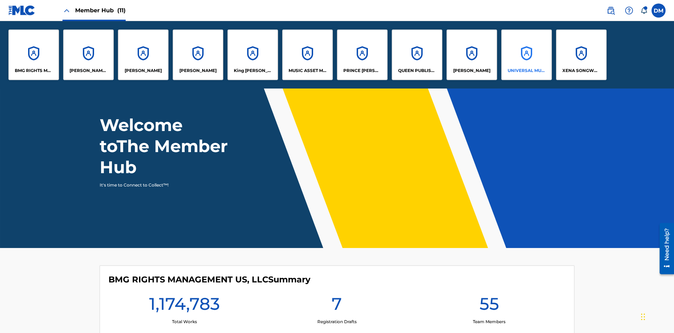 Image resolution: width=674 pixels, height=333 pixels. Describe the element at coordinates (184, 321) in the screenshot. I see `p: Total Works` at that location.